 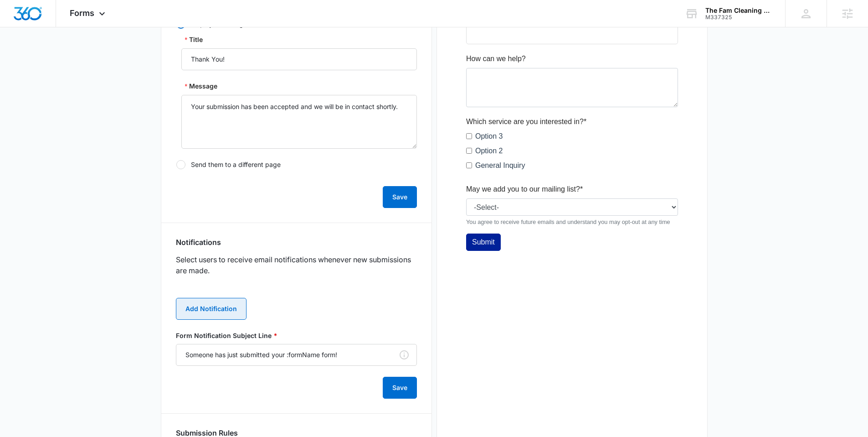 What do you see at coordinates (201, 86) in the screenshot?
I see `label: Message` at bounding box center [201, 86].